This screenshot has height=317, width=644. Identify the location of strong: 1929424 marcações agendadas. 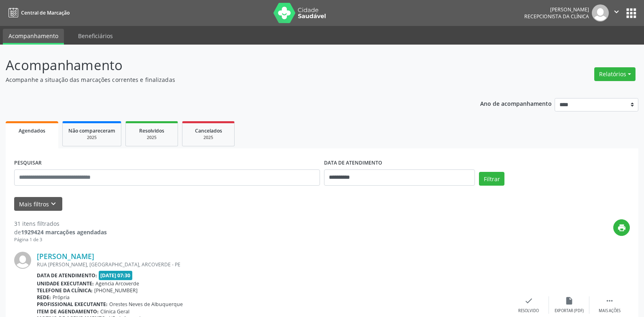
(64, 232).